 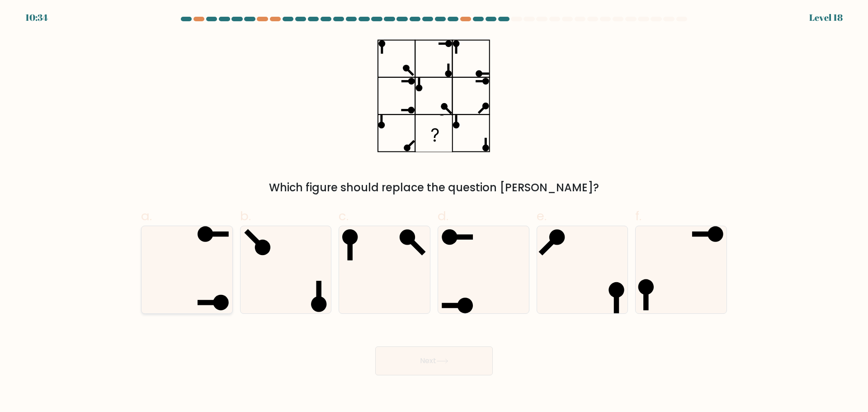 I want to click on span: b., so click(x=246, y=216).